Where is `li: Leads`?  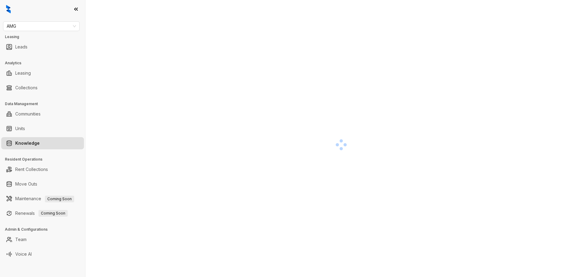 li: Leads is located at coordinates (42, 47).